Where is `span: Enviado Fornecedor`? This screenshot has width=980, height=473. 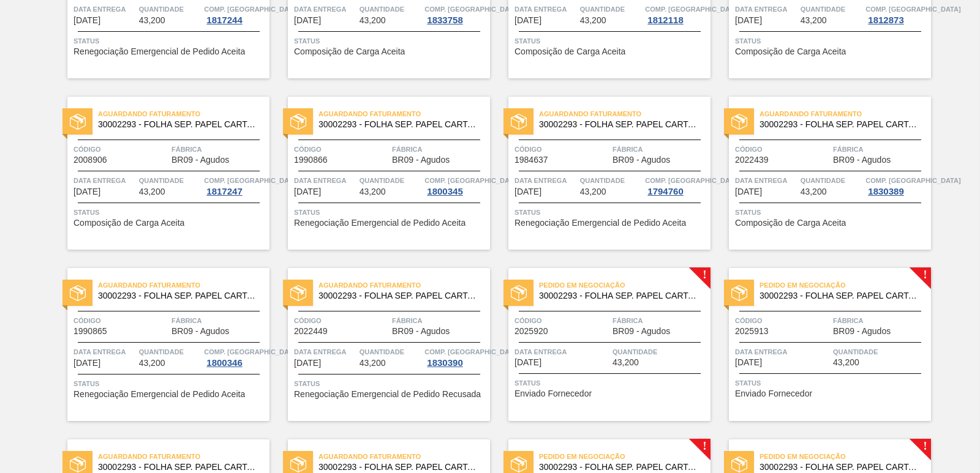
span: Enviado Fornecedor is located at coordinates (554, 394).